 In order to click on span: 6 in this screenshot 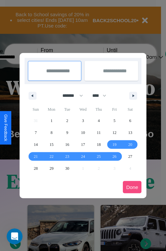, I will do `click(130, 121)`.